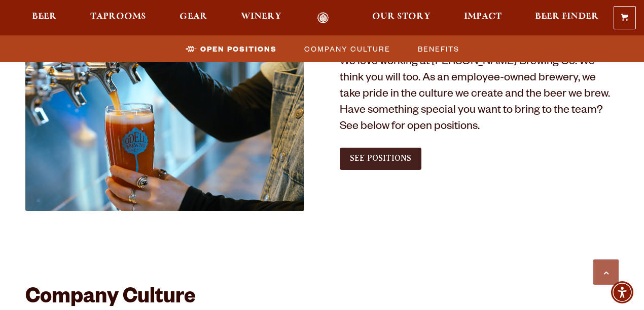  What do you see at coordinates (606, 272) in the screenshot?
I see `a: Scroll to top` at bounding box center [606, 272].